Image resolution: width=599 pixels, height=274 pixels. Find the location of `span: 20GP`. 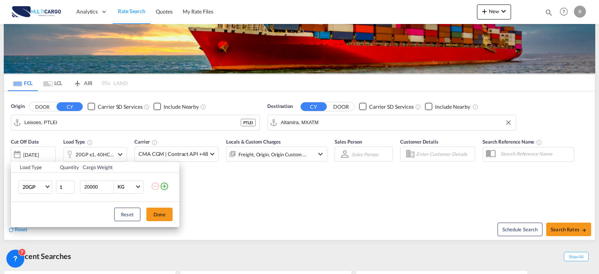

span: 20GP is located at coordinates (33, 187).